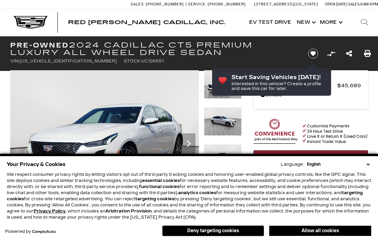  I want to click on img: Used 2024 Crystal White Tricoat Cadillac Premium Luxury image 3, so click(223, 159).